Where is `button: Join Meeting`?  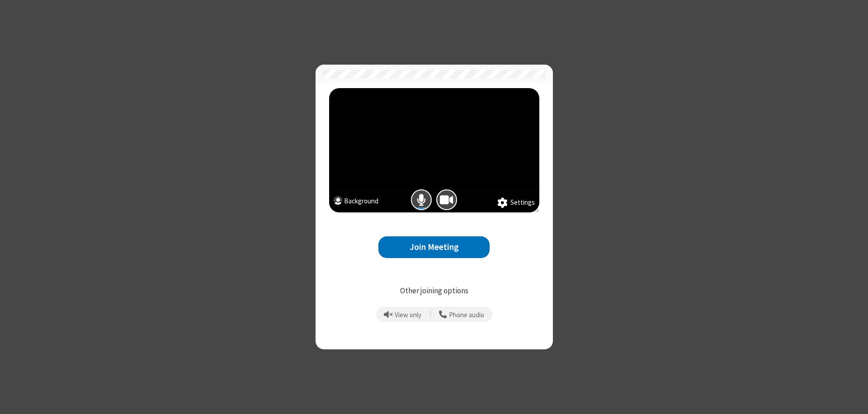 button: Join Meeting is located at coordinates (434, 247).